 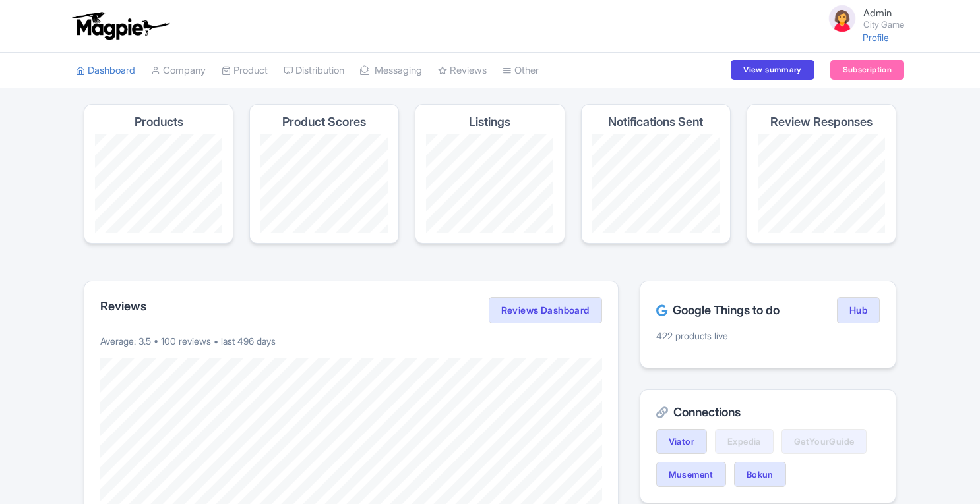 I want to click on a: Musement, so click(x=691, y=474).